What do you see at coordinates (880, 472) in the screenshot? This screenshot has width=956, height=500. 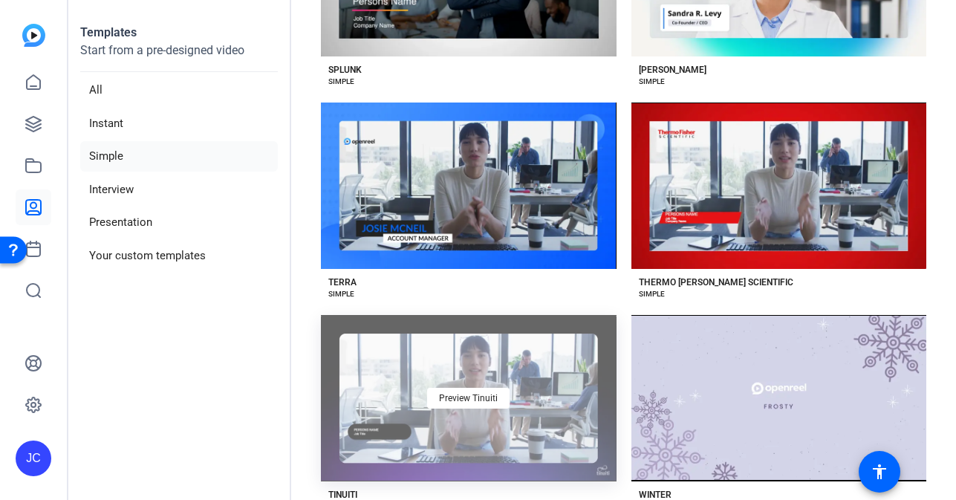 I see `mat-icon: accessibility` at bounding box center [880, 472].